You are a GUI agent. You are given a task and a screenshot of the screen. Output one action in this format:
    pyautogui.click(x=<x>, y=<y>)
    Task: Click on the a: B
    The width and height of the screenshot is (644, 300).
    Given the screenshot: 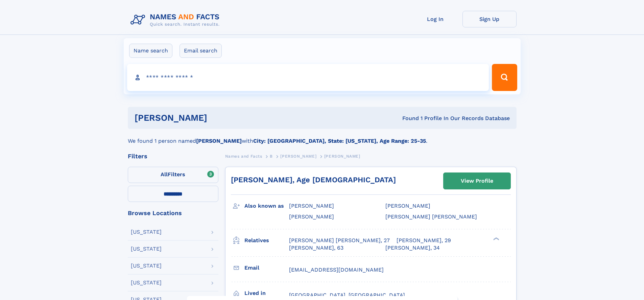 What is the action you would take?
    pyautogui.click(x=271, y=156)
    